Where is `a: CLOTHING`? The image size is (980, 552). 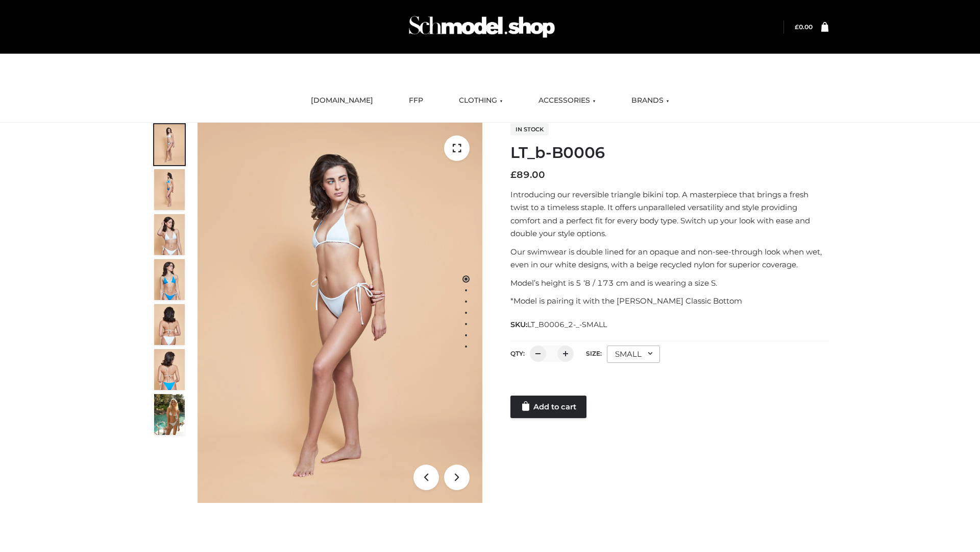 a: CLOTHING is located at coordinates (481, 101).